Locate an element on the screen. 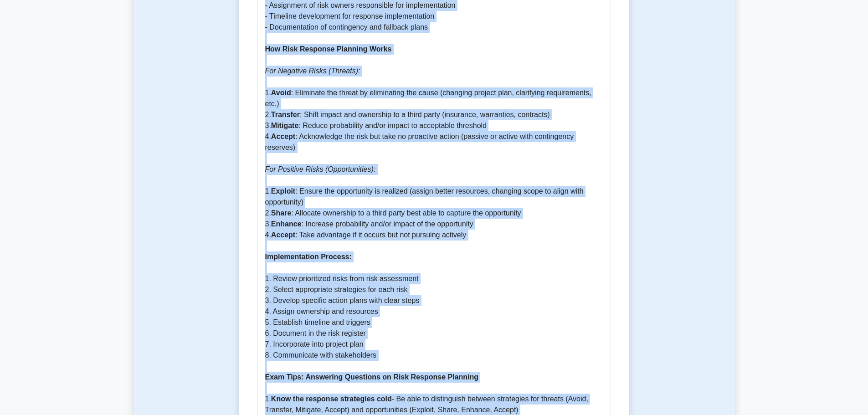  b: Share is located at coordinates (281, 212).